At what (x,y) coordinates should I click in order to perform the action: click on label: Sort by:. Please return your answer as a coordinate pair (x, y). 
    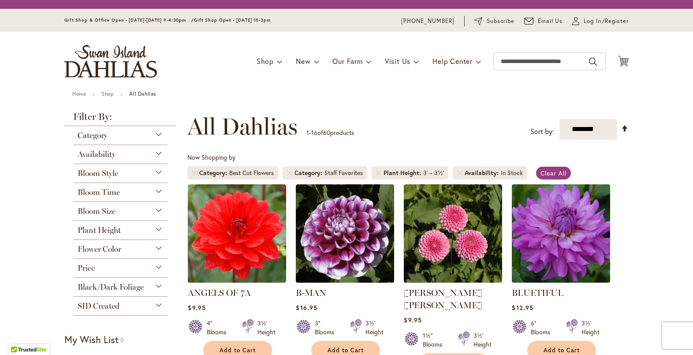
    Looking at the image, I should click on (542, 131).